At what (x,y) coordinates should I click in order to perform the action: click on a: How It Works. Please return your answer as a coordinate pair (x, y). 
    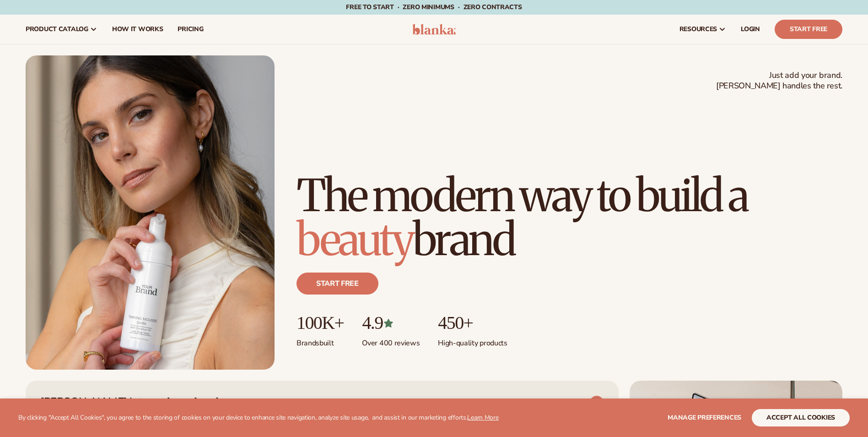
    Looking at the image, I should click on (138, 29).